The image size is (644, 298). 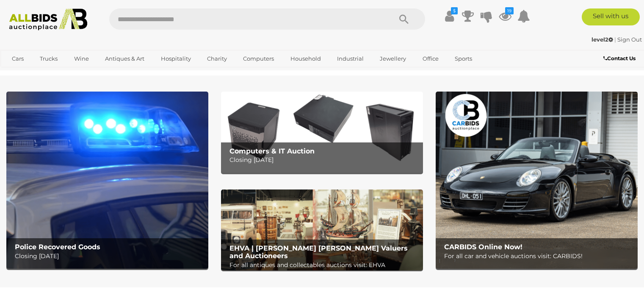 I want to click on b: Computers & IT Auction, so click(x=272, y=151).